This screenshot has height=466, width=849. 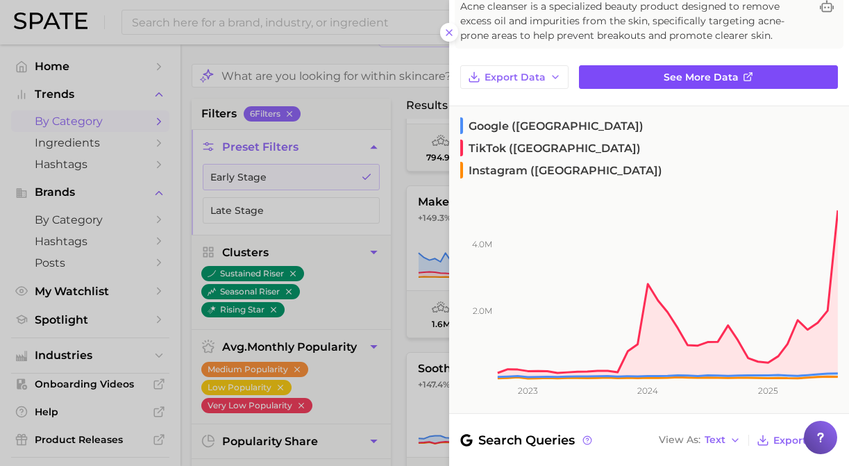 What do you see at coordinates (708, 77) in the screenshot?
I see `a: See more data` at bounding box center [708, 77].